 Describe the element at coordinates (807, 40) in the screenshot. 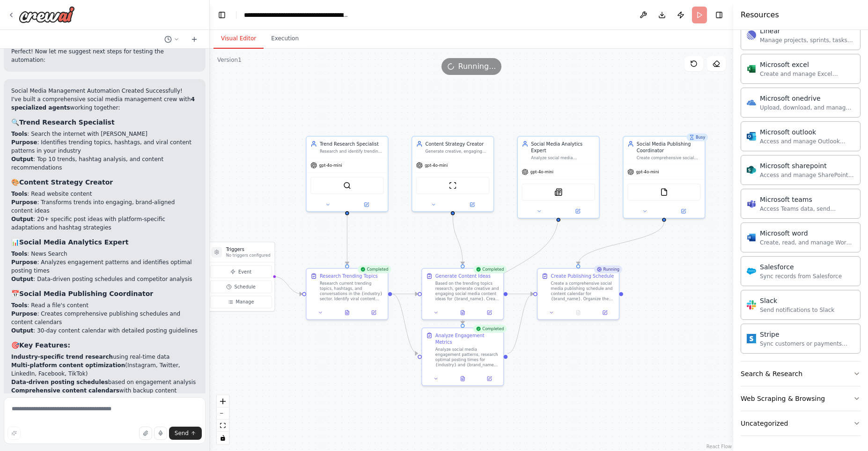

I see `div: Manage projects, sprints, tasks, and bug tracking in Linear` at that location.